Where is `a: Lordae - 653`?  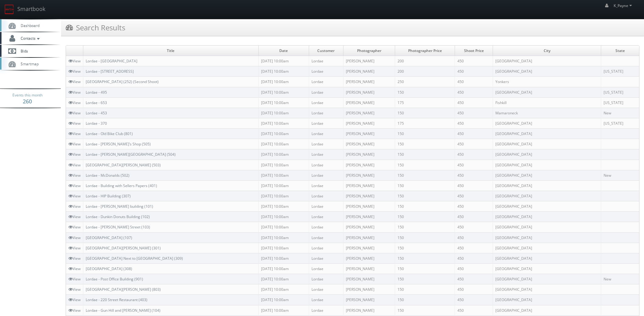
a: Lordae - 653 is located at coordinates (96, 102).